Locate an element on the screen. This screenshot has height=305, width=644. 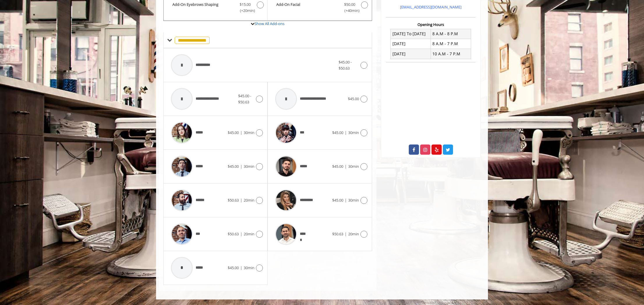
h3: Opening Hours is located at coordinates (431, 24).